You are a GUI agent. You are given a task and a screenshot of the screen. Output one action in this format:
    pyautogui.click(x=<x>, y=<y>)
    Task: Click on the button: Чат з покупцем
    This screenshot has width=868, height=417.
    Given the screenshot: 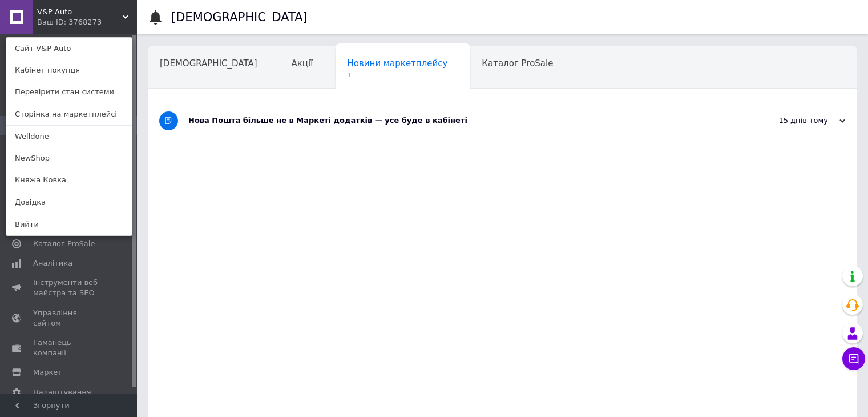 What is the action you would take?
    pyautogui.click(x=853, y=358)
    